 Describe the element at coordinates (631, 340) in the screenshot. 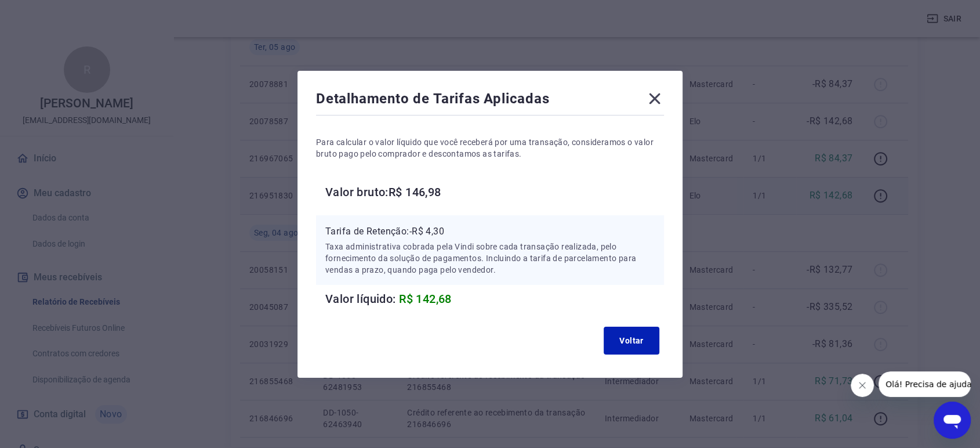

I see `button: Voltar` at that location.